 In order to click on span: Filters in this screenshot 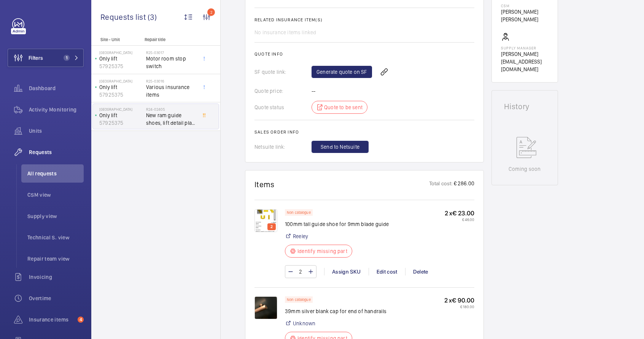, I will do `click(36, 58)`.